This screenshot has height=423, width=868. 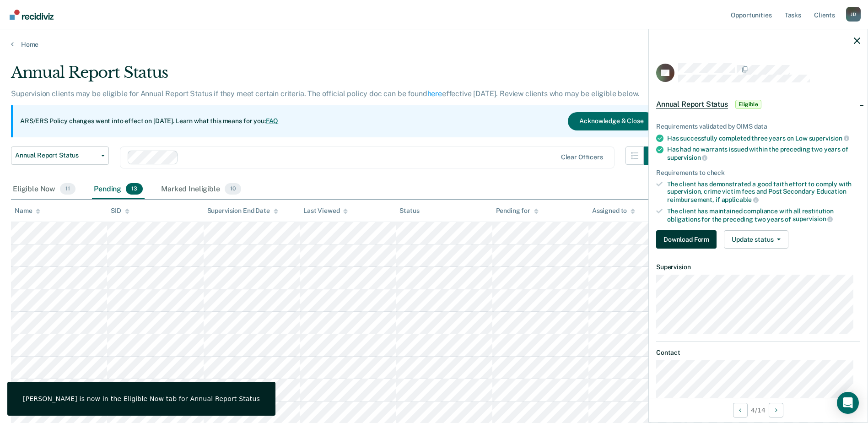 What do you see at coordinates (853, 14) in the screenshot?
I see `div: J D` at bounding box center [853, 14].